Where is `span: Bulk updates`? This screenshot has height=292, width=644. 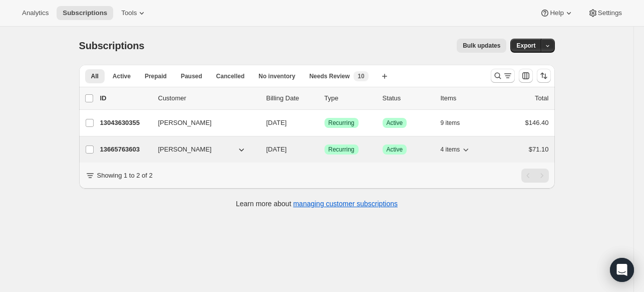 span: Bulk updates is located at coordinates (481, 46).